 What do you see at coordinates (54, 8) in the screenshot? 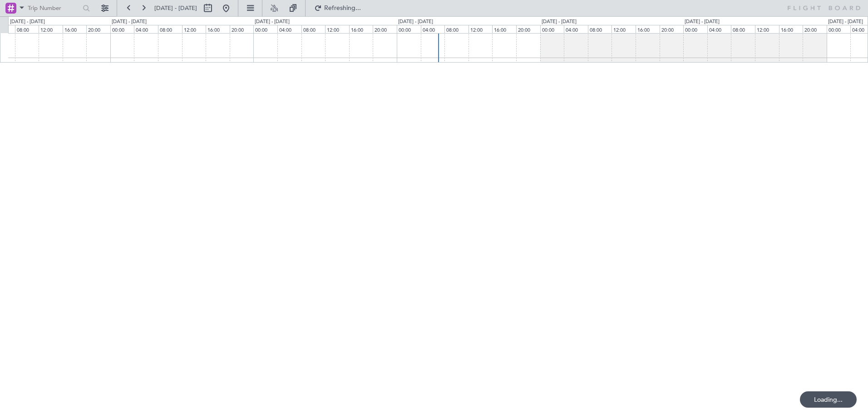
I see `input: Trip Number` at bounding box center [54, 8].